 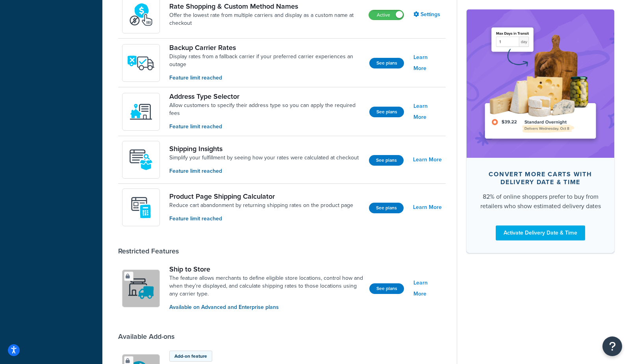 What do you see at coordinates (266, 270) in the screenshot?
I see `a: Ship to Store` at bounding box center [266, 270].